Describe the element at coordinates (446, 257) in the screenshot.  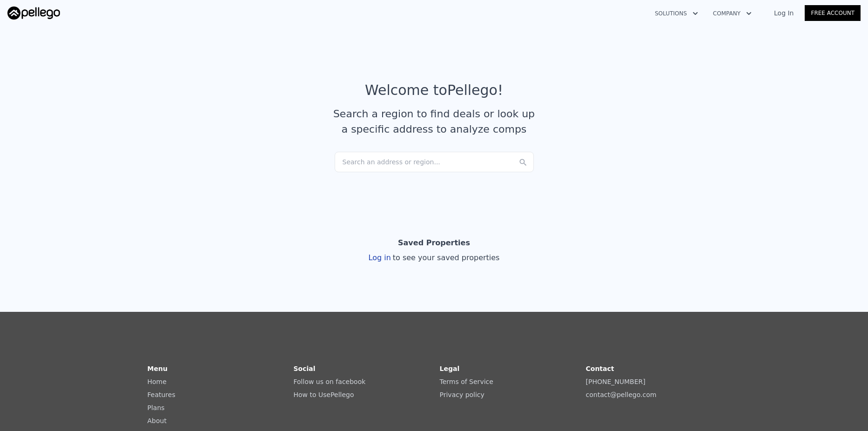
I see `span: to see your saved properties` at that location.